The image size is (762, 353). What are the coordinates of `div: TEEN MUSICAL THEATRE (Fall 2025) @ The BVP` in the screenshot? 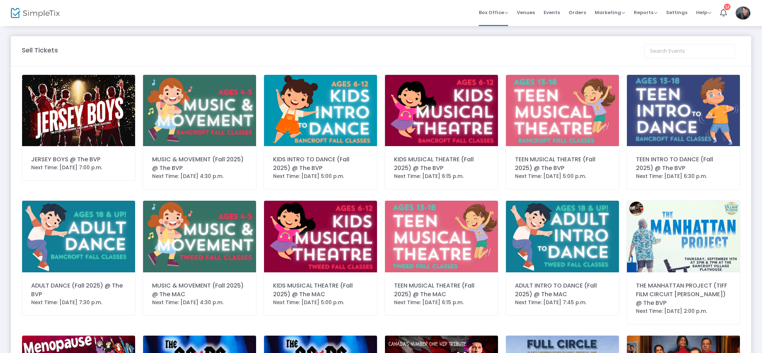 It's located at (562, 164).